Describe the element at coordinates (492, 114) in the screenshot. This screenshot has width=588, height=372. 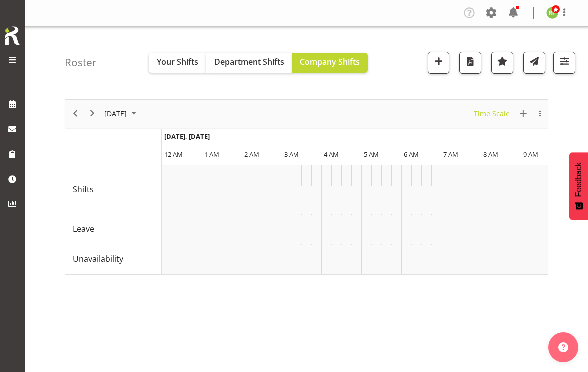
I see `button: Time Scale` at that location.